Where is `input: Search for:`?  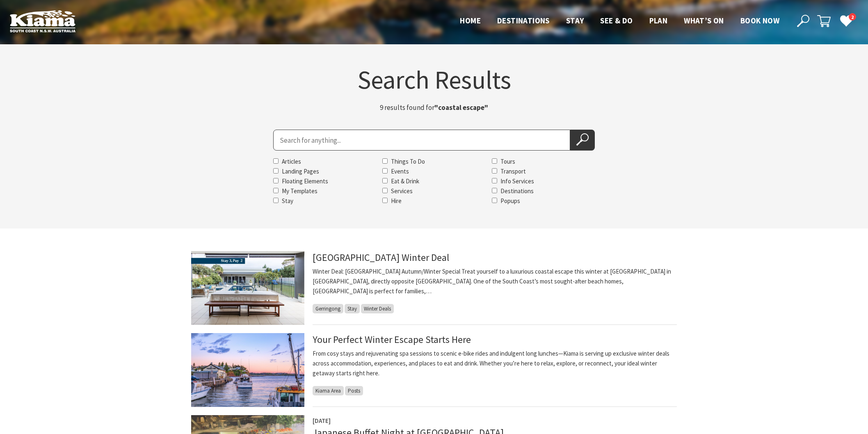
input: Search for: is located at coordinates (422, 140).